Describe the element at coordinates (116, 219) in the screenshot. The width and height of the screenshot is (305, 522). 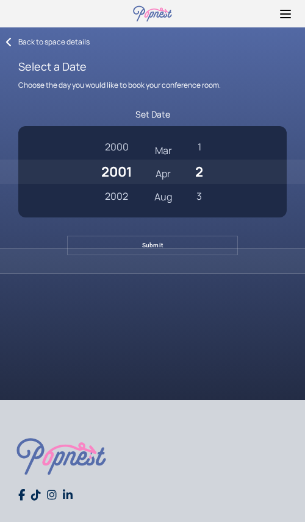
I see `div: 2003` at that location.